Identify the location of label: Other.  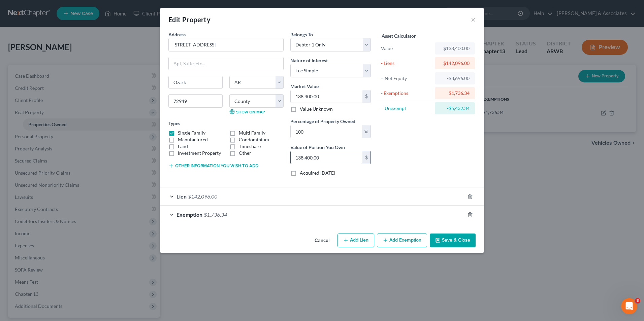
(245, 153).